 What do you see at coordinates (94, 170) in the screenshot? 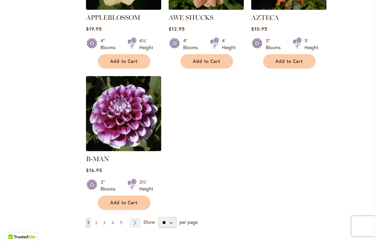
I see `span: $16.95` at bounding box center [94, 170].